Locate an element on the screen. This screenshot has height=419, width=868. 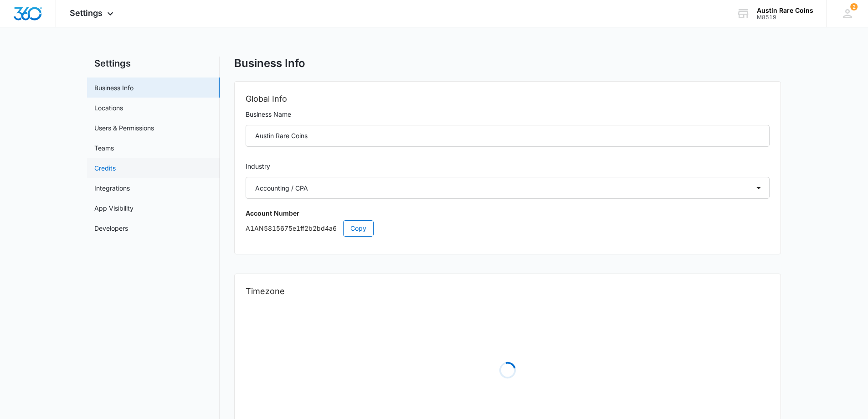
div: account name is located at coordinates (785, 11).